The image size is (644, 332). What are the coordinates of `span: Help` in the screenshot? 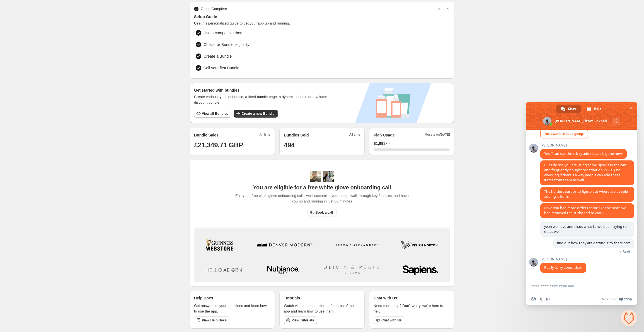 It's located at (598, 109).